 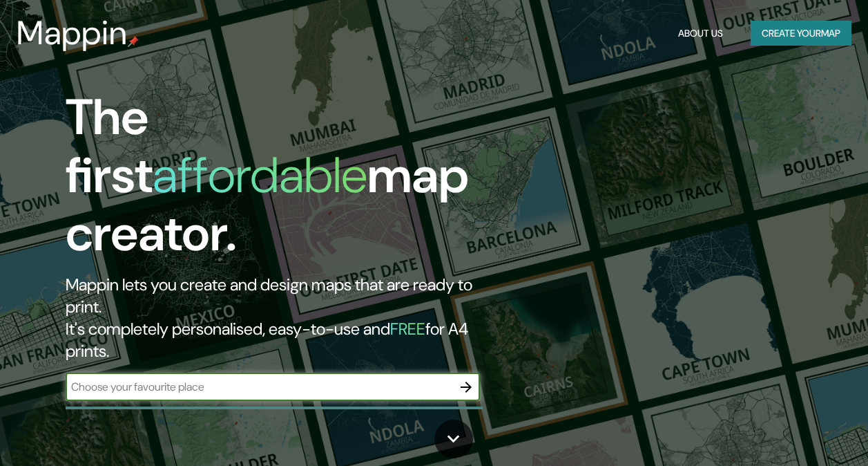 I want to click on h5: FREE, so click(x=407, y=329).